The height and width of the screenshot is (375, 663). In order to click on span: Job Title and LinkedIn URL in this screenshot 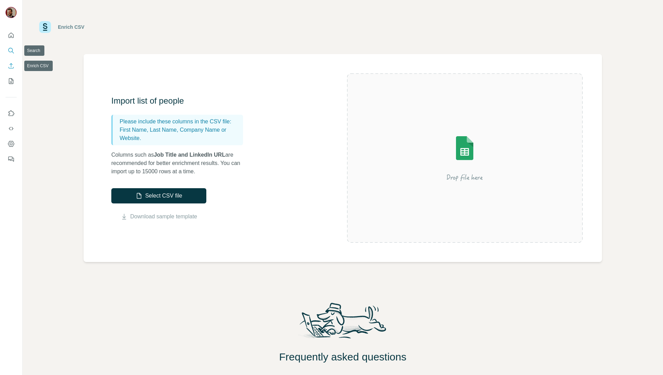, I will do `click(190, 155)`.